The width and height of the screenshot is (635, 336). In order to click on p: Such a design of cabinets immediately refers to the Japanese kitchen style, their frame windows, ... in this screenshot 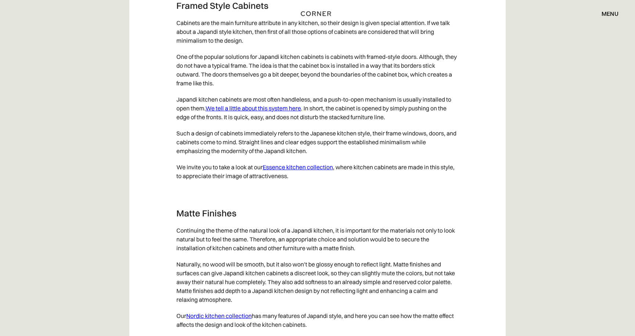, I will do `click(318, 142)`.